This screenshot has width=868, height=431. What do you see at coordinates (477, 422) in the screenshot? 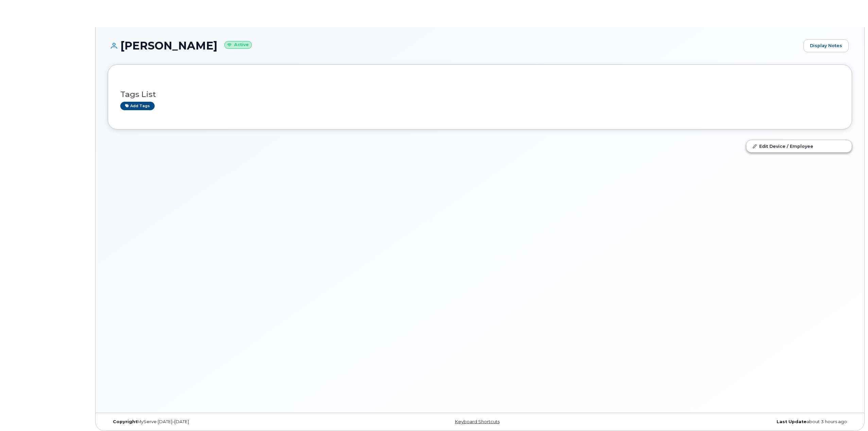
I see `a: Keyboard Shortcuts` at bounding box center [477, 422].